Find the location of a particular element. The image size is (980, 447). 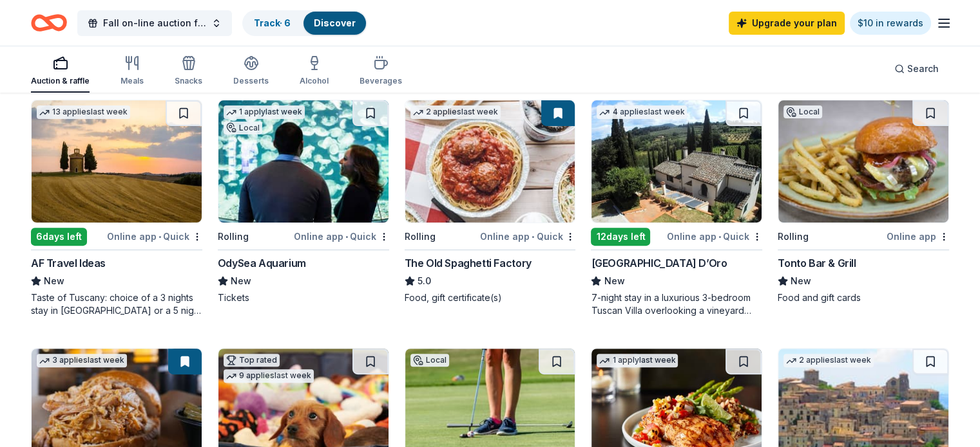

div: Tickets is located at coordinates (303, 298).